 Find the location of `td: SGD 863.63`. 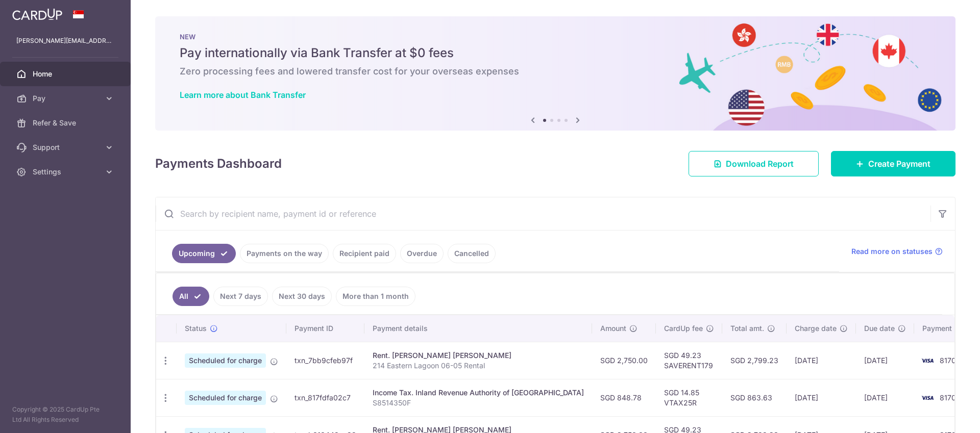

td: SGD 863.63 is located at coordinates (754, 397).